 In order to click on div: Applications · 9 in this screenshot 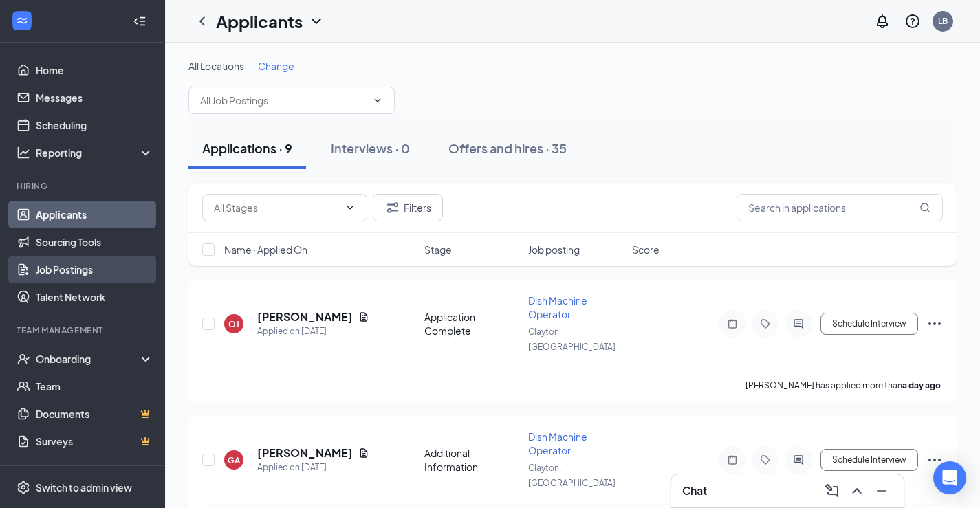, I will do `click(247, 148)`.